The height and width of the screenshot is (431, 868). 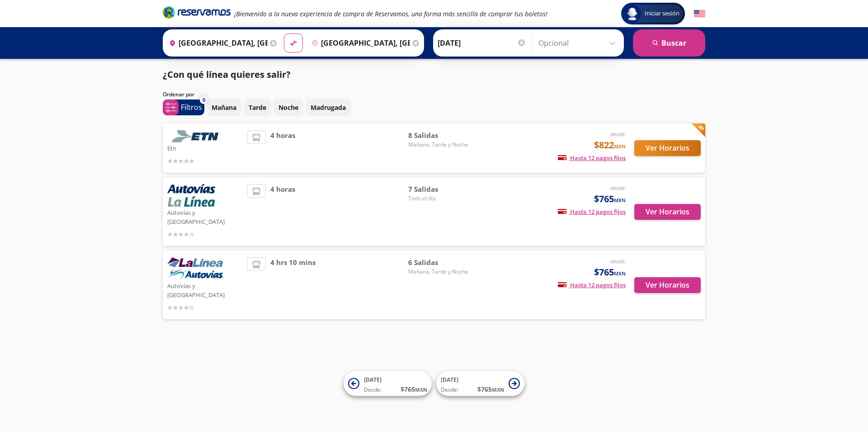 I want to click on input: Buscar Origen, so click(x=216, y=43).